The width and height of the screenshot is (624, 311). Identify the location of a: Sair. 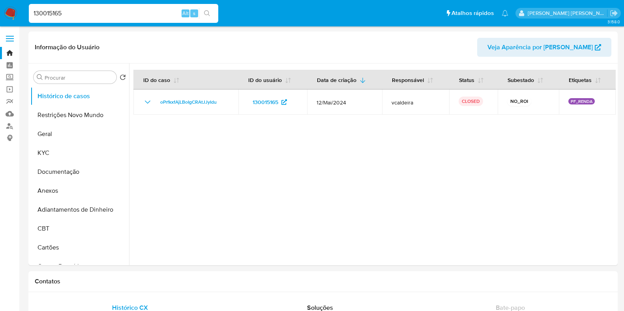
(614, 13).